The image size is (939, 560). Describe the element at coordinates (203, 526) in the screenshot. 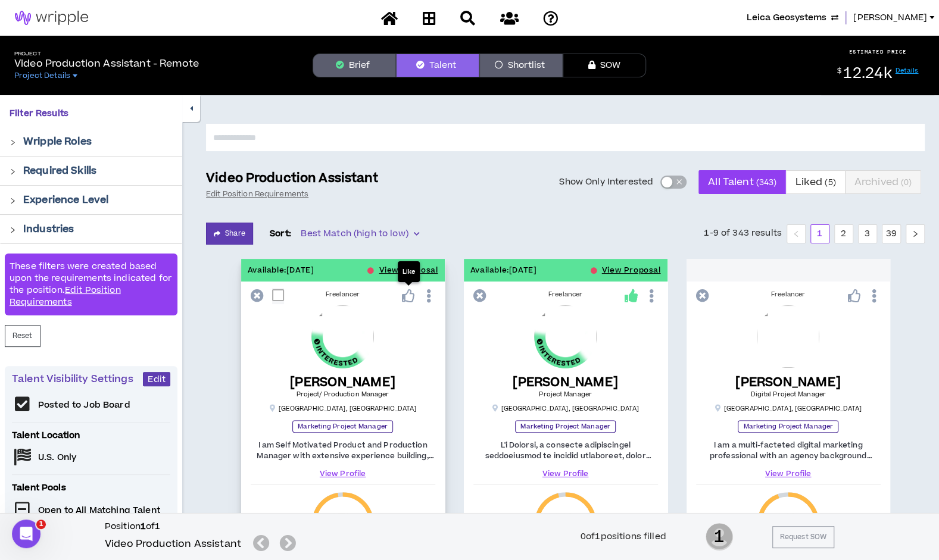

I see `h6: Position of 1` at that location.